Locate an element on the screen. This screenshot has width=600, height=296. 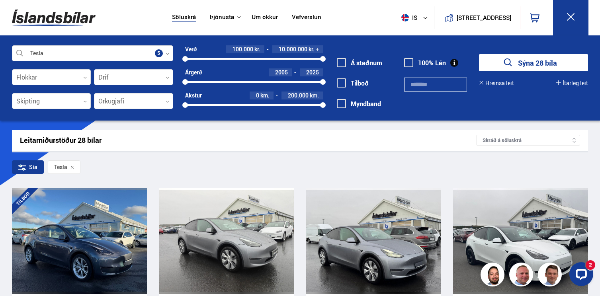
a: Vefverslun is located at coordinates (306, 18).